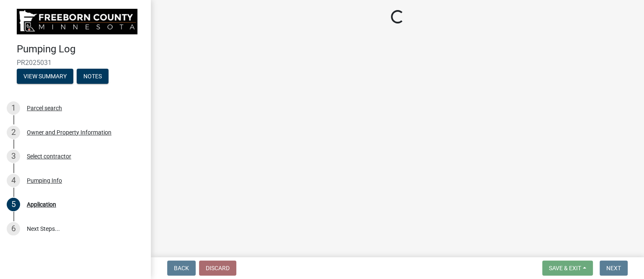  Describe the element at coordinates (69, 133) in the screenshot. I see `div: Owner and Property Information` at that location.